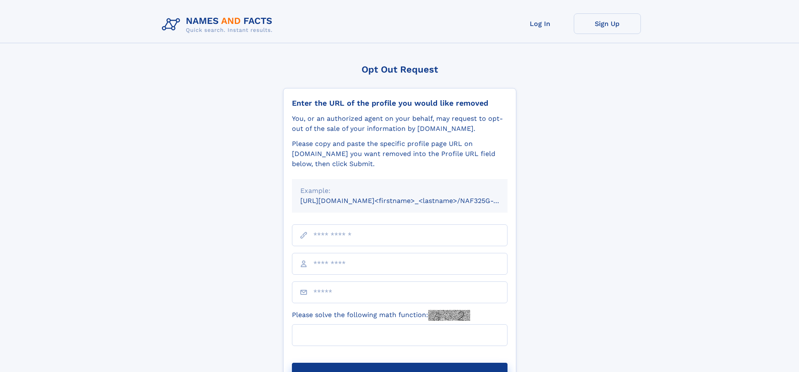 The image size is (799, 372). What do you see at coordinates (400, 191) in the screenshot?
I see `div: Example:` at bounding box center [400, 191].